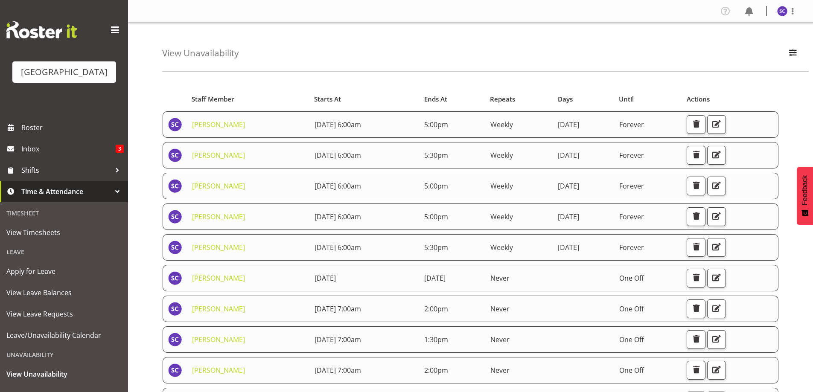  What do you see at coordinates (565, 99) in the screenshot?
I see `span: Days` at bounding box center [565, 99].